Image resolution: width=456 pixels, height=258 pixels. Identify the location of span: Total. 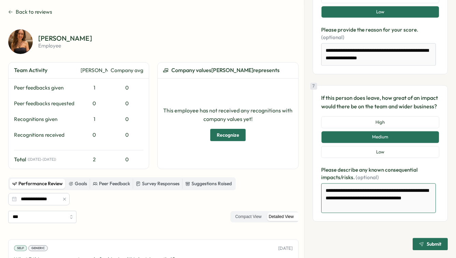
(20, 159).